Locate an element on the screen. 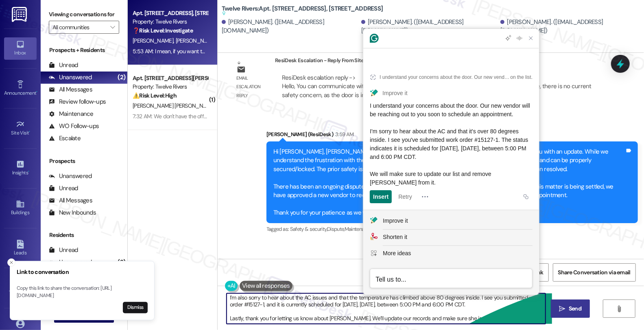 The image size is (644, 330). a: Templates • is located at coordinates (20, 288).